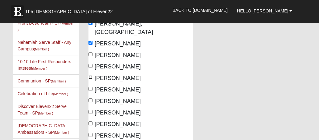 This screenshot has height=140, width=319. What do you see at coordinates (42, 81) in the screenshot?
I see `a: Communion - SP(Member )` at bounding box center [42, 81].